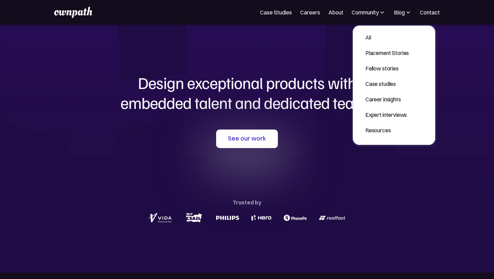 The width and height of the screenshot is (494, 279). I want to click on div: Case studies, so click(387, 84).